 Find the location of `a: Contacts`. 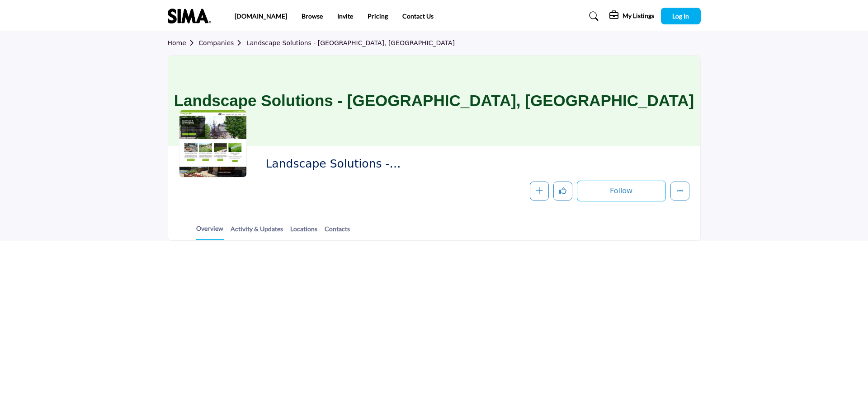

a: Contacts is located at coordinates (337, 232).